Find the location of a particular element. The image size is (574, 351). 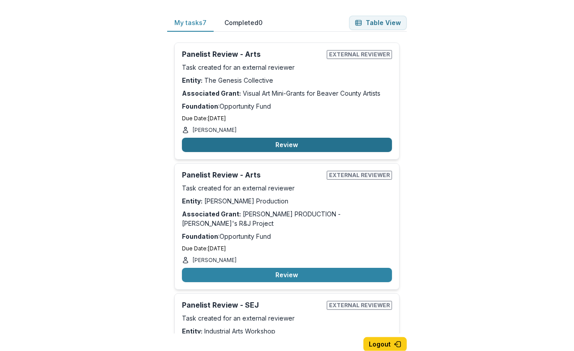

button: My tasks 7 is located at coordinates (191, 23).